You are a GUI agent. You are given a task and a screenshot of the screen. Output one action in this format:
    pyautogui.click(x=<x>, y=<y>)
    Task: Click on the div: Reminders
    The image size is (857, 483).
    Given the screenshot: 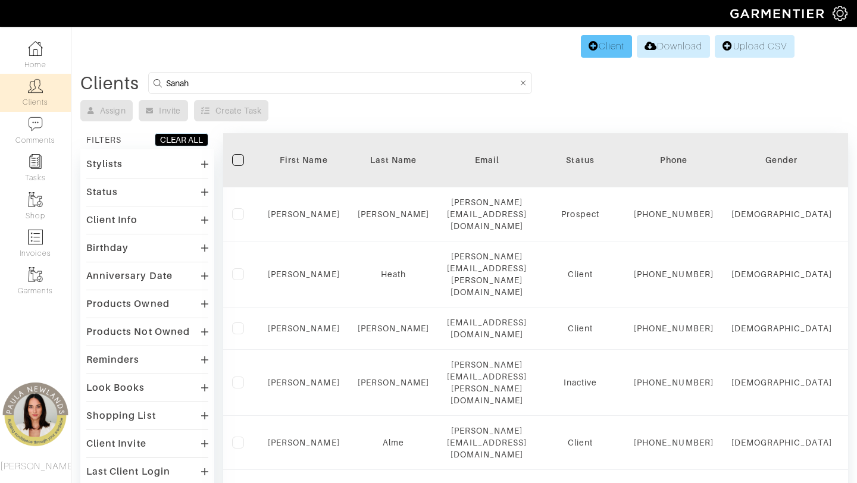 What is the action you would take?
    pyautogui.click(x=113, y=360)
    